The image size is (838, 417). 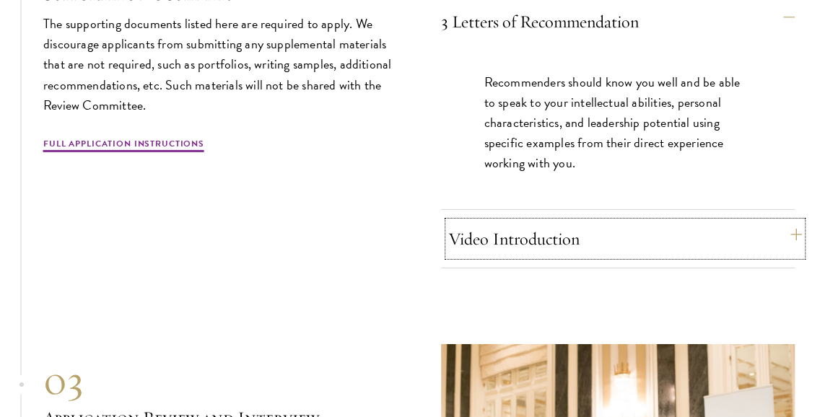 I want to click on p: The supporting documents listed here are required to apply. We discourage applicants from submitt..., so click(x=220, y=64).